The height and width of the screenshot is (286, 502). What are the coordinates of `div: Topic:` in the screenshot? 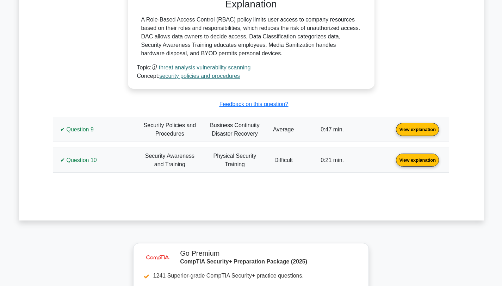 It's located at (251, 68).